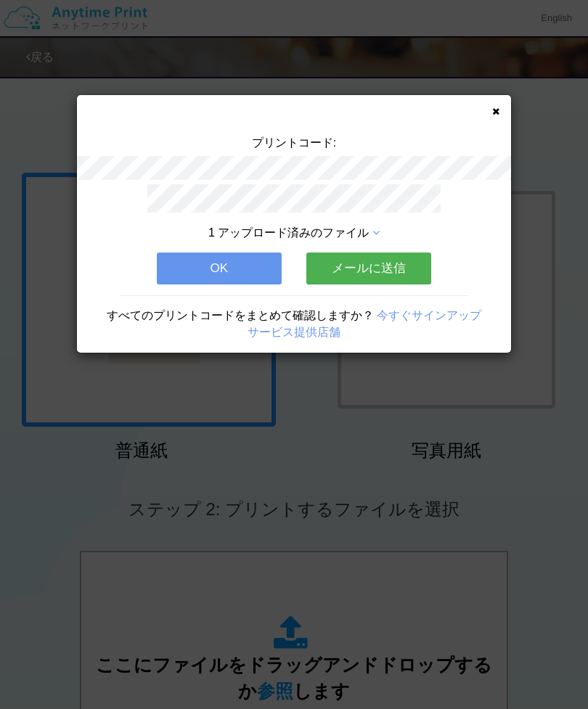 The image size is (588, 709). Describe the element at coordinates (294, 142) in the screenshot. I see `span: プリントコード:` at that location.